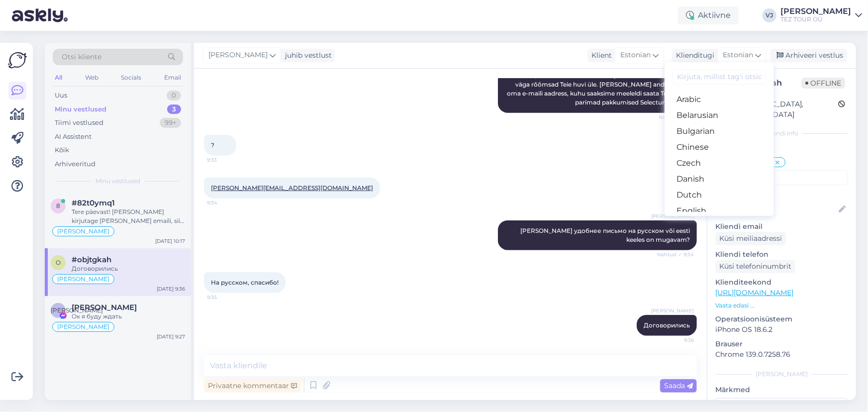  What do you see at coordinates (719, 211) in the screenshot?
I see `a: English` at bounding box center [719, 211].